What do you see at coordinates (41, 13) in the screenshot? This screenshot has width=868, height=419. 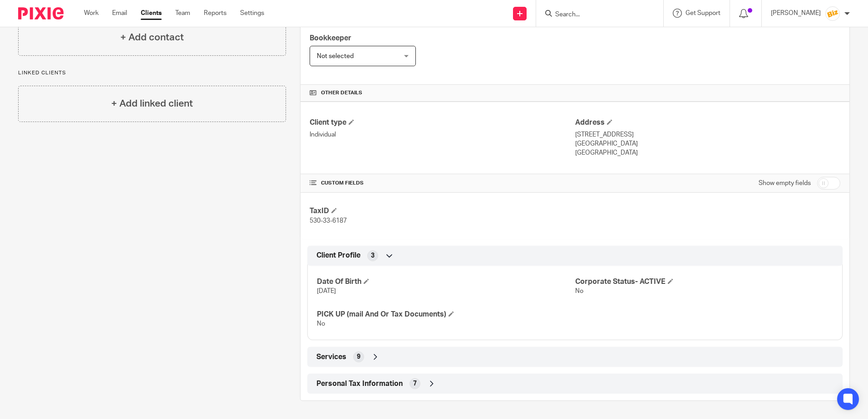 I see `img: Pixie` at bounding box center [41, 13].